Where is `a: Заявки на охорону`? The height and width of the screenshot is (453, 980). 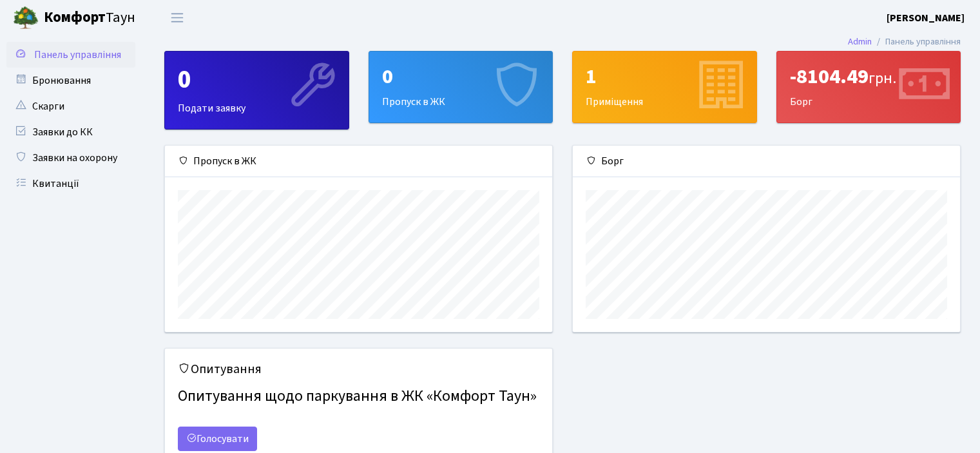 a: Заявки на охорону is located at coordinates (71, 158).